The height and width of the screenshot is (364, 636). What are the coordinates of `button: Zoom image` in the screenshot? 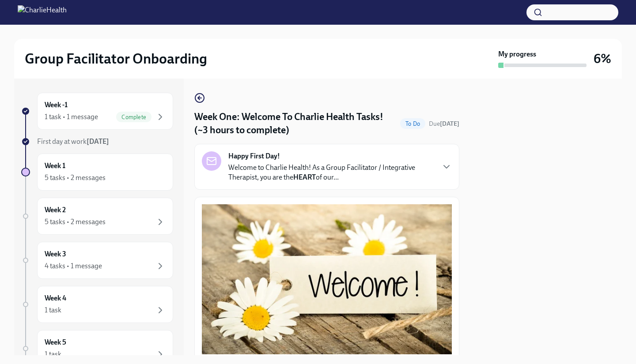 It's located at (327, 279).